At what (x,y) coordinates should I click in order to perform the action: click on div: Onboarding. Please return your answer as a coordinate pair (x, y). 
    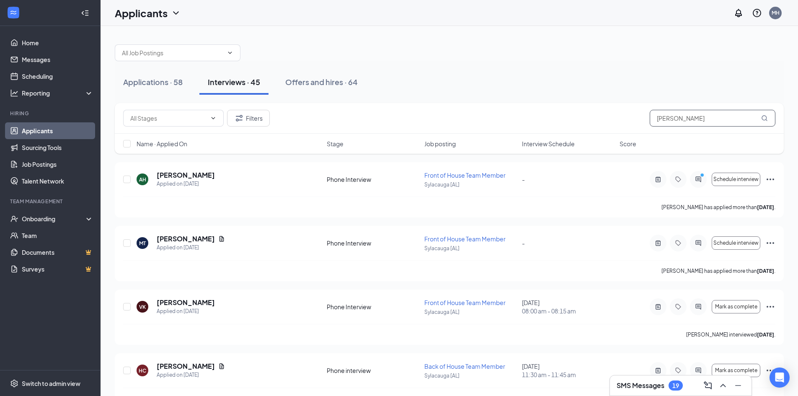
    Looking at the image, I should click on (54, 219).